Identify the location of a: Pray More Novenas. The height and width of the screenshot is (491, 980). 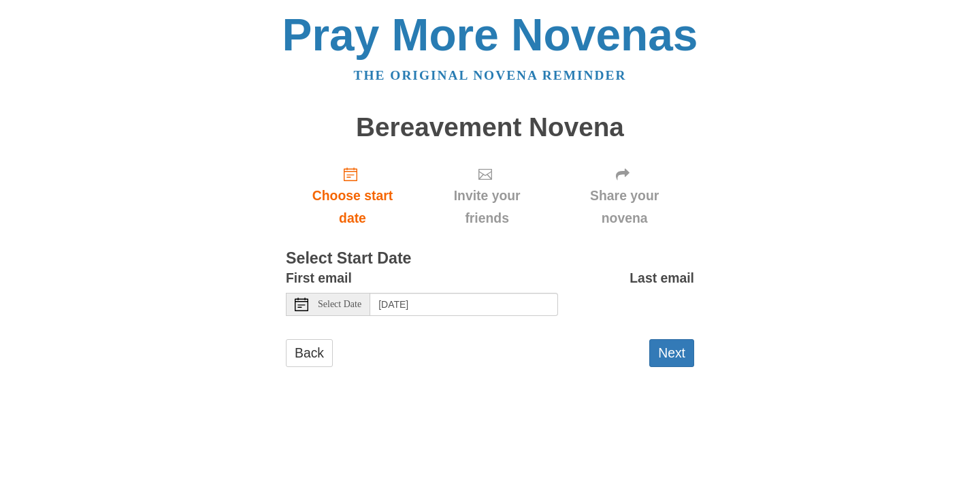
(490, 35).